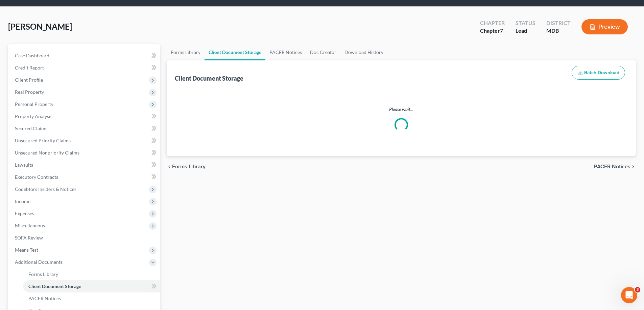  Describe the element at coordinates (24, 213) in the screenshot. I see `span: Expenses` at that location.